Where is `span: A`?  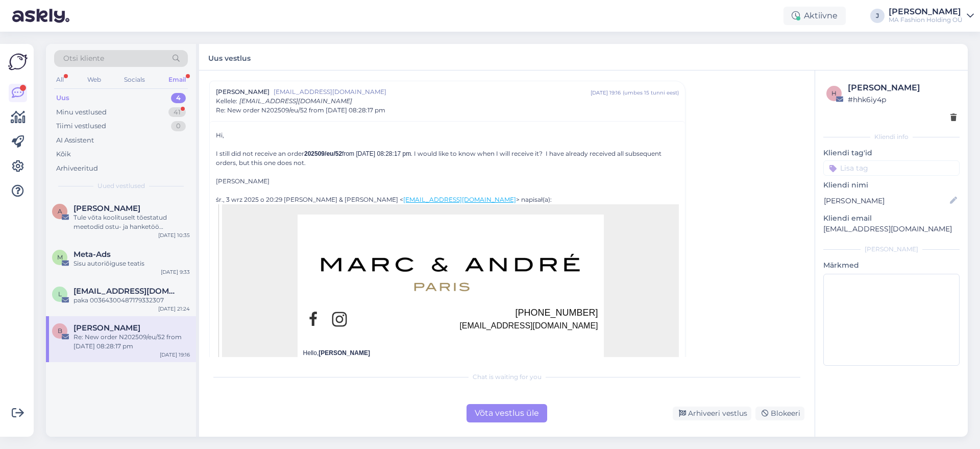
span: A is located at coordinates (60, 211).